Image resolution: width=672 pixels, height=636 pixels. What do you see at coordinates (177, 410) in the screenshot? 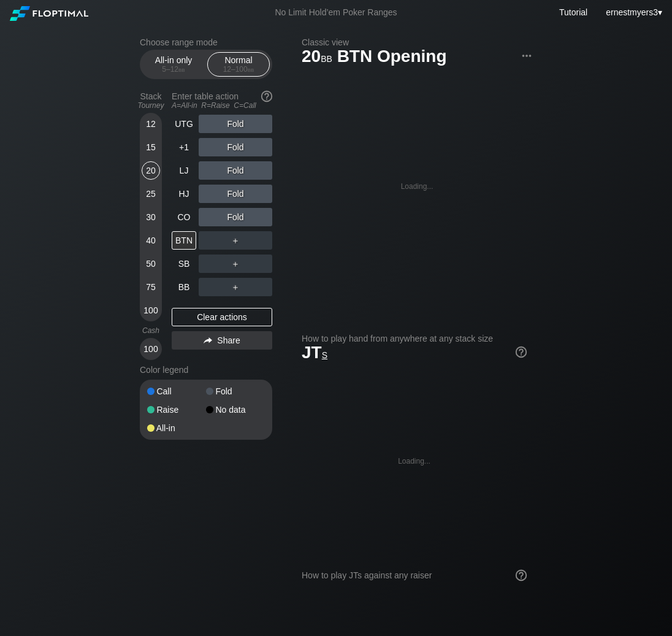
I see `div: Raise` at bounding box center [177, 410].